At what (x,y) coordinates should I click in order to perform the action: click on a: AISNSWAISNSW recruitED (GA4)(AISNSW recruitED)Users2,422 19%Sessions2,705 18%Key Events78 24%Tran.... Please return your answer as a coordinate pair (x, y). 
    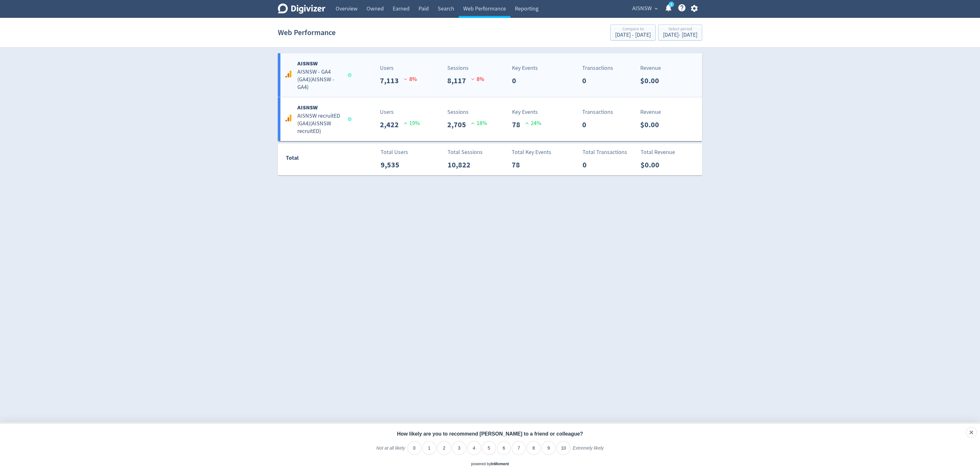
    Looking at the image, I should click on (490, 119).